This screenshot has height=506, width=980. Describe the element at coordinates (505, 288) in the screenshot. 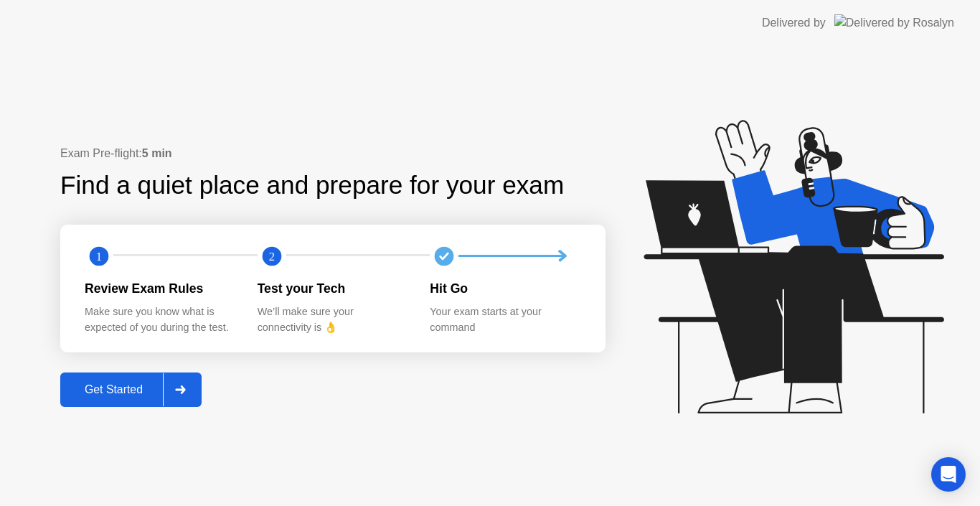

I see `div: Hit Go` at that location.